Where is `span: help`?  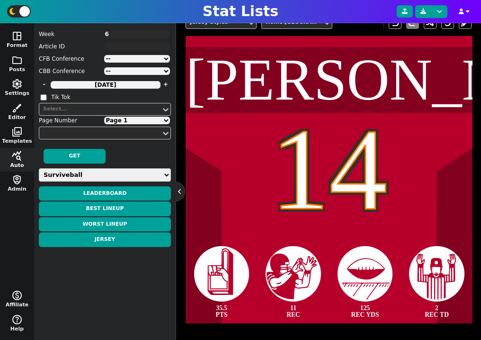 span: help is located at coordinates (17, 319).